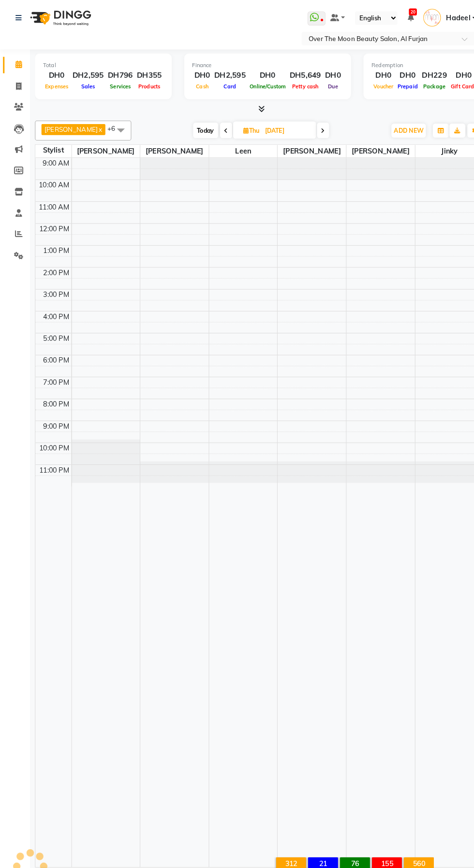 Image resolution: width=474 pixels, height=868 pixels. I want to click on div: 6:00 PM, so click(55, 349).